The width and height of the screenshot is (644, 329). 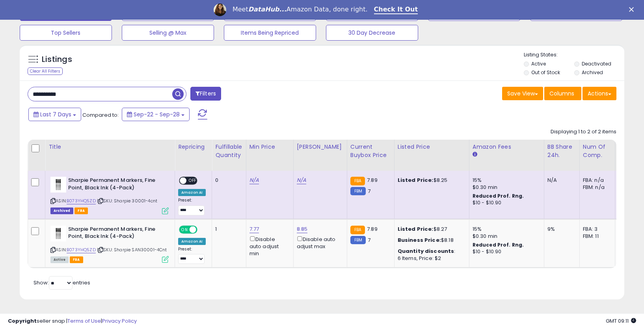 What do you see at coordinates (599, 94) in the screenshot?
I see `button: Actions` at bounding box center [599, 94].